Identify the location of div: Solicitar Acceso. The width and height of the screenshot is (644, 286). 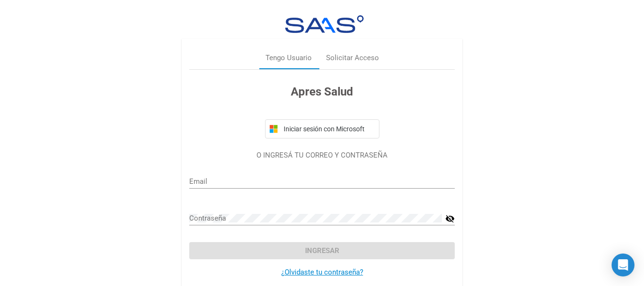
(352, 57).